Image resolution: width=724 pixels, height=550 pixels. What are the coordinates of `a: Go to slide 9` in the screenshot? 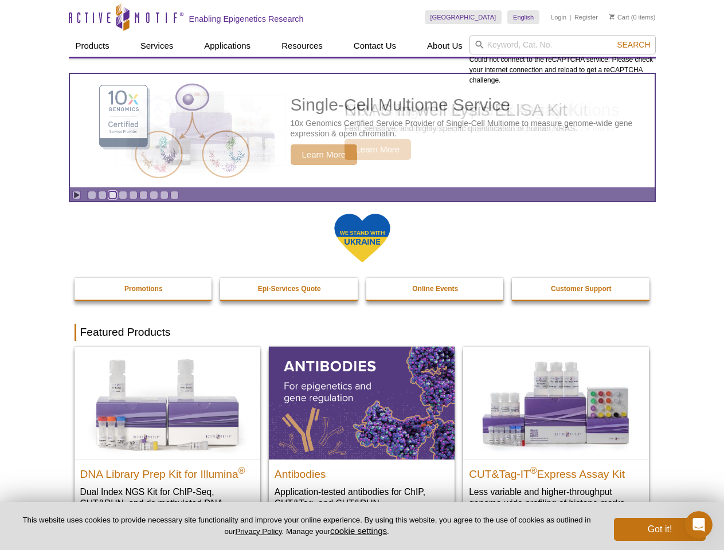 It's located at (174, 195).